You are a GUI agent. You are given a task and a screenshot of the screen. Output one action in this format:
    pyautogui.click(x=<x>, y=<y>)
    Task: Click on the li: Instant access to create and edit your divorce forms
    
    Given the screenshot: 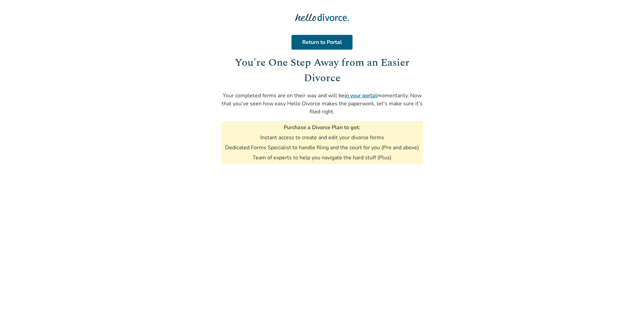 What is the action you would take?
    pyautogui.click(x=322, y=137)
    